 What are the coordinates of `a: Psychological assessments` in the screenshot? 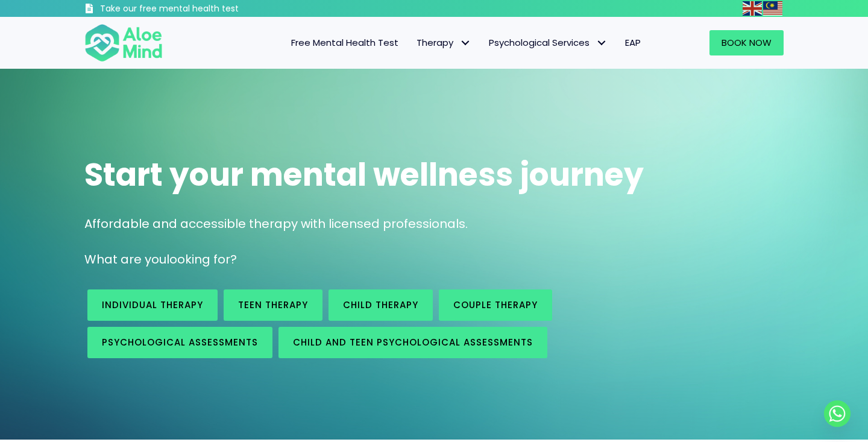 It's located at (179, 342).